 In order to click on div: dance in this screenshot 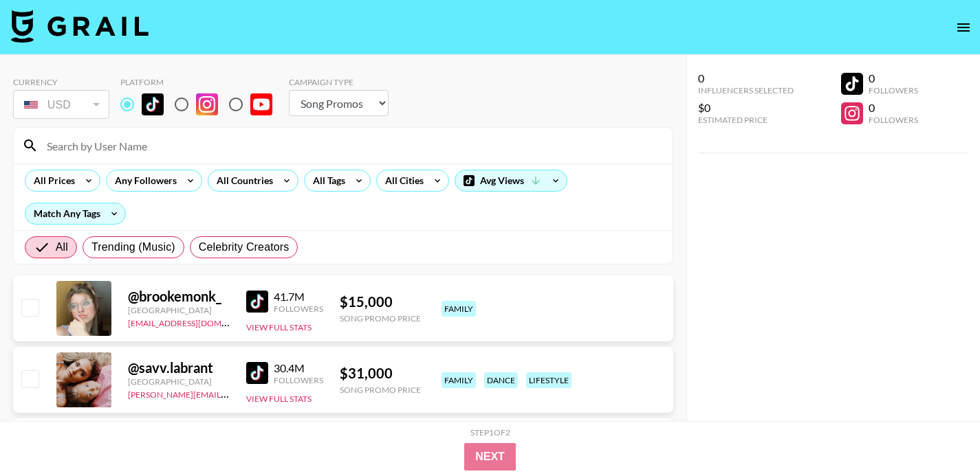, I will do `click(501, 380)`.